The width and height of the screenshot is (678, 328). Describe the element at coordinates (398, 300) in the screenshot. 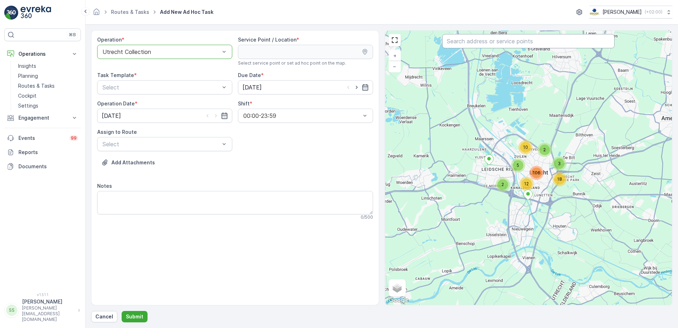

I see `img: Google` at that location.